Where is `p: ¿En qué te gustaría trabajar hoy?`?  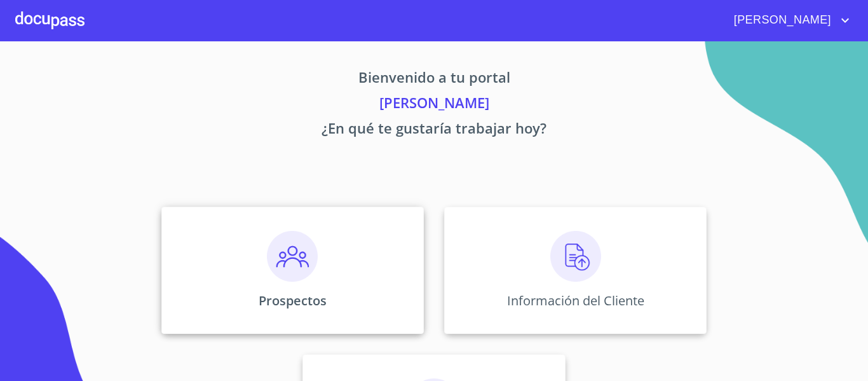
p: ¿En qué te gustaría trabajar hoy? is located at coordinates (434, 130).